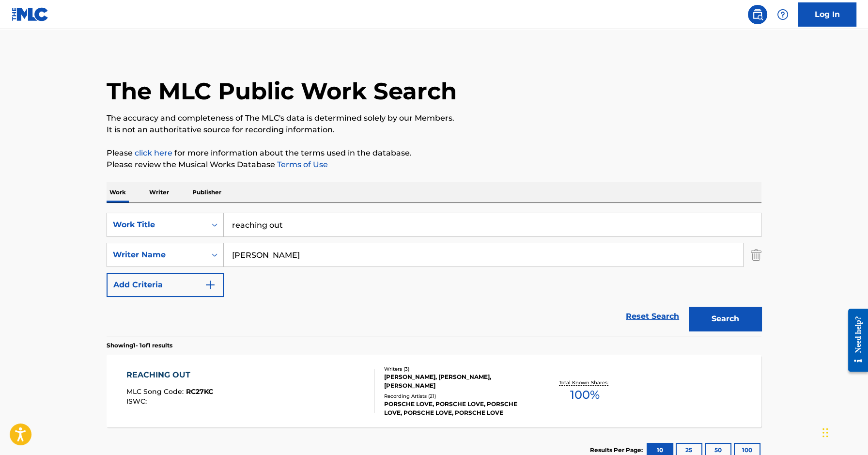  I want to click on p: Publisher, so click(207, 192).